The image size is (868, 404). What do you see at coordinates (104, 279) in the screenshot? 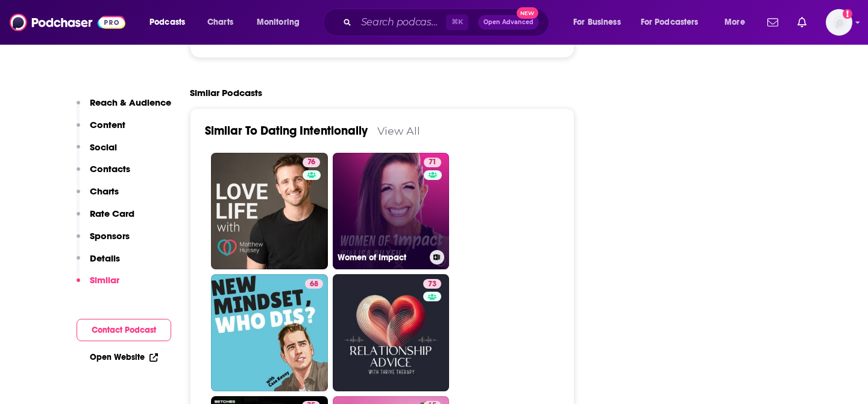
I see `p: Similar` at bounding box center [104, 279].